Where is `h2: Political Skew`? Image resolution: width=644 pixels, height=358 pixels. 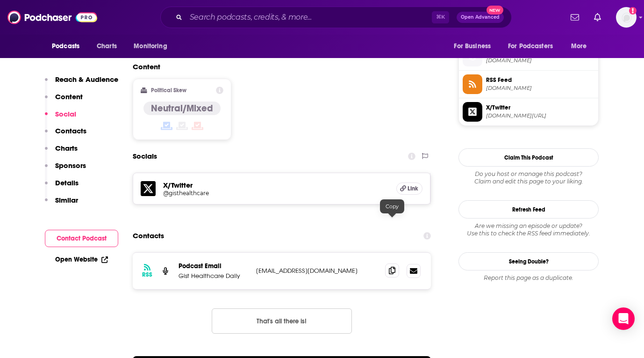 h2: Political Skew is located at coordinates (169, 91).